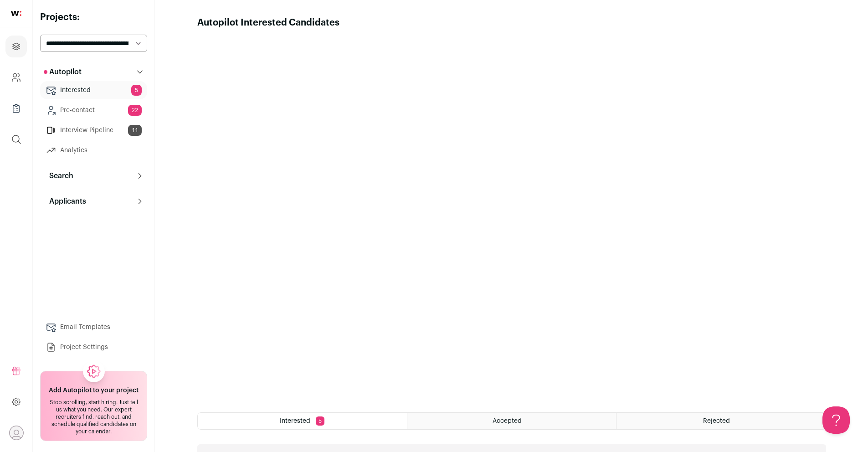 This screenshot has height=452, width=868. I want to click on div: Stop scrolling, start hiring. Just tell us what you need. Our expert recruiters find, reach out, ..., so click(93, 417).